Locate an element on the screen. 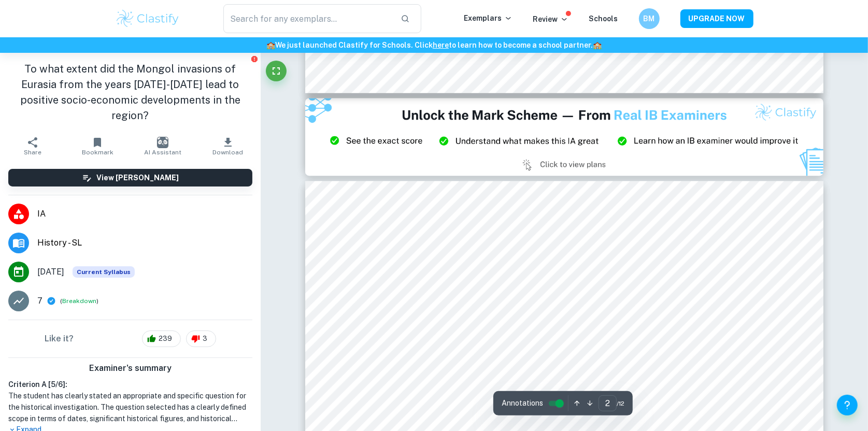  button: UPGRADE NOW is located at coordinates (717, 18).